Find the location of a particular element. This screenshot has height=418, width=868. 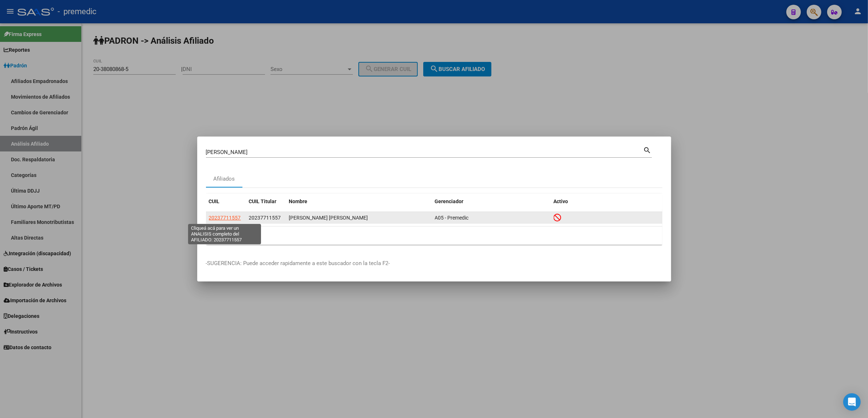

div: Afiliados is located at coordinates (224, 179).